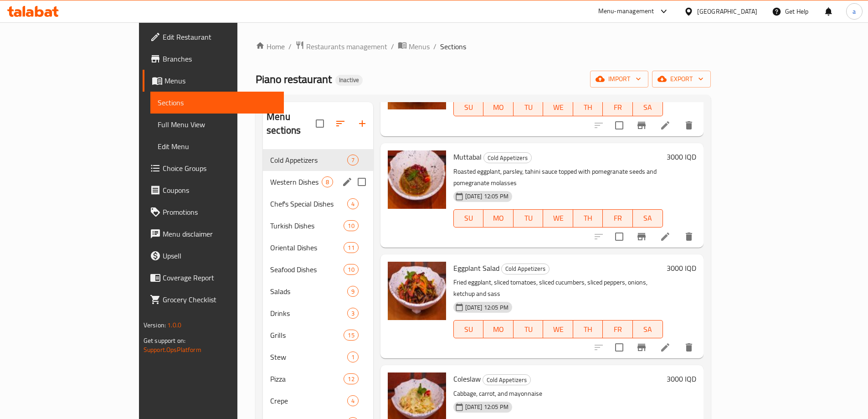  Describe the element at coordinates (306, 335) in the screenshot. I see `span: Grills` at that location.